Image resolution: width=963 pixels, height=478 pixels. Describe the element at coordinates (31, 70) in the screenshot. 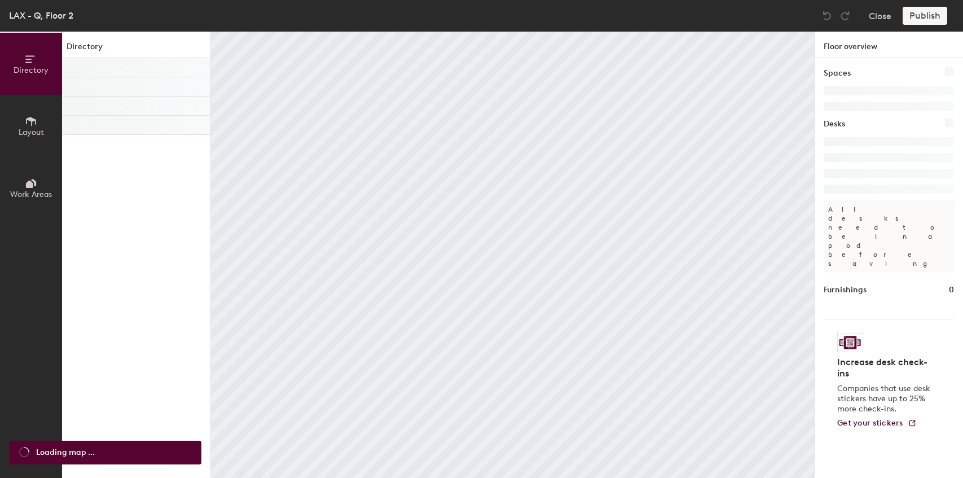

I see `span: Directory` at that location.